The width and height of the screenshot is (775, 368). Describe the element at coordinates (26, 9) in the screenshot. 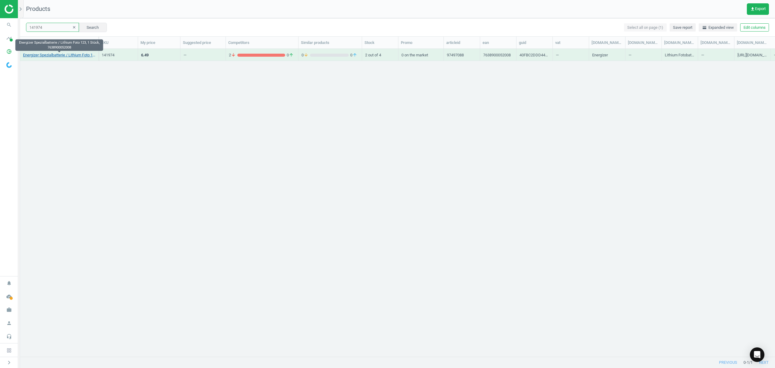

I see `img: ajHJNr6hYgQAAAAASUVORK5CYII=` at that location.